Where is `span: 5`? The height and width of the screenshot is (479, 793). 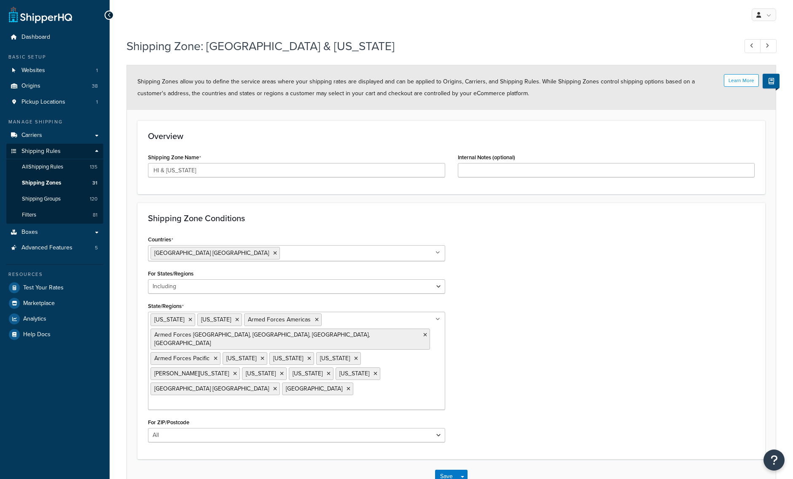
span: 5 is located at coordinates (96, 248).